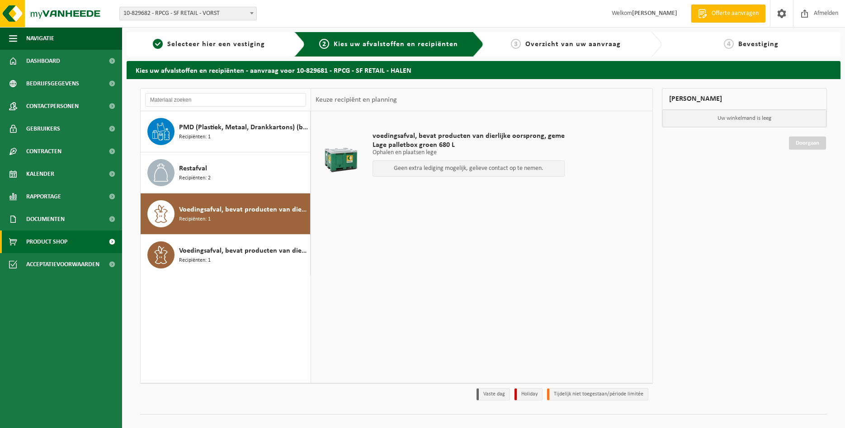 The height and width of the screenshot is (428, 845). Describe the element at coordinates (226, 214) in the screenshot. I see `button: Voedingsafval, bevat producten van dierlijke oorsprong, gemengde verpakking (exclusief glas), cat...` at that location.